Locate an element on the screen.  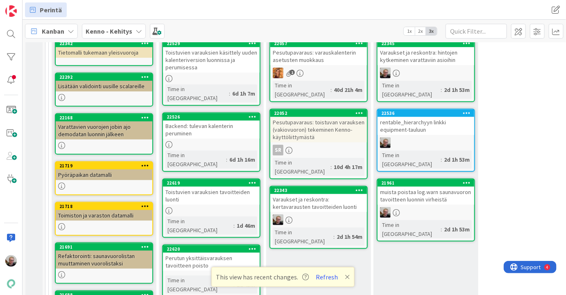
div: Toimiston ja varaston datamalli is located at coordinates (104, 215).